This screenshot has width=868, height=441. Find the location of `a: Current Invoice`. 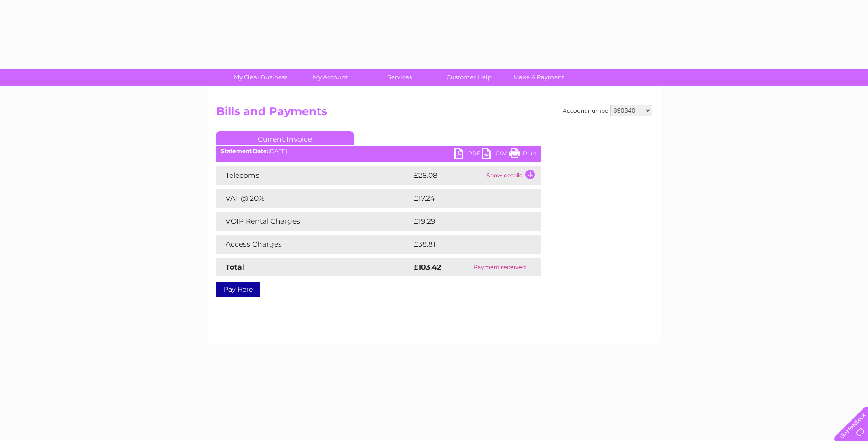

a: Current Invoice is located at coordinates (285, 138).